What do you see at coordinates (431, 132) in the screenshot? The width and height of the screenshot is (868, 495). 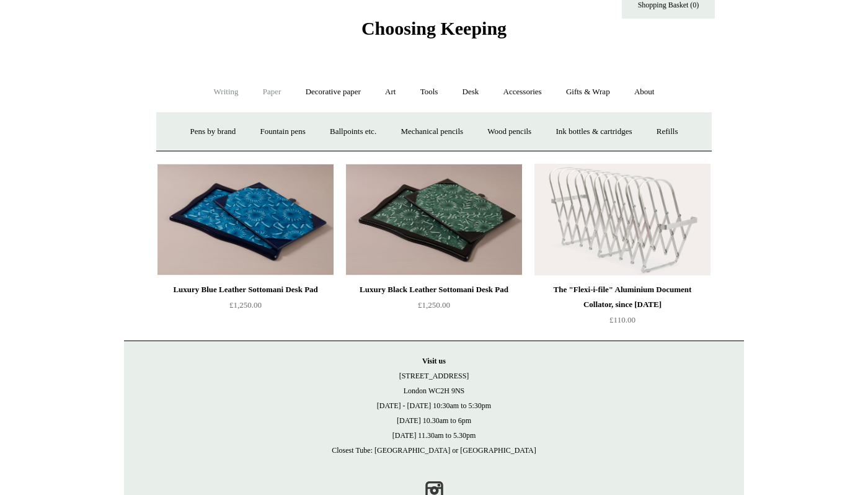 I see `a: Mechanical pencils` at bounding box center [431, 132].